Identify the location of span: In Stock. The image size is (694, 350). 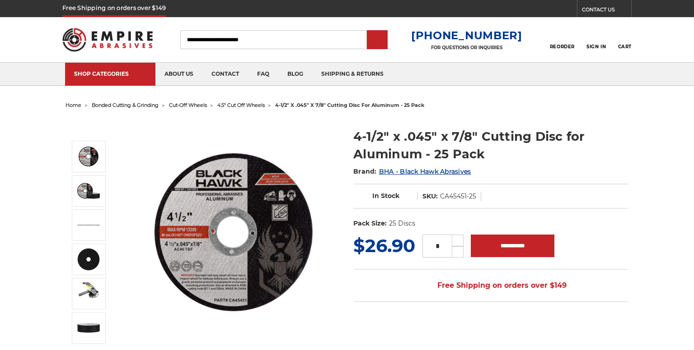
(386, 196).